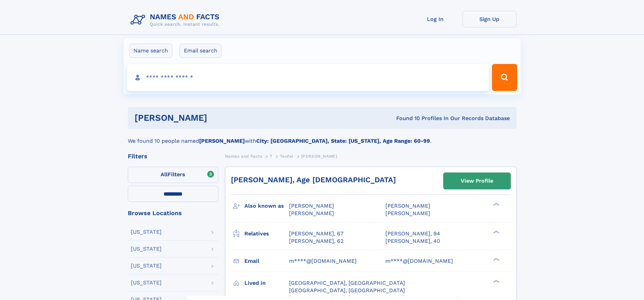  Describe the element at coordinates (308, 77) in the screenshot. I see `input: search input` at that location.